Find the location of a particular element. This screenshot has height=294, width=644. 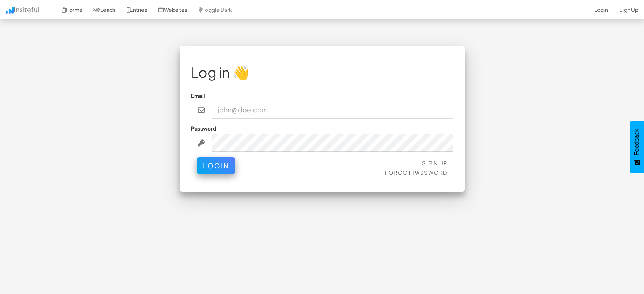

label: Password is located at coordinates (204, 128).